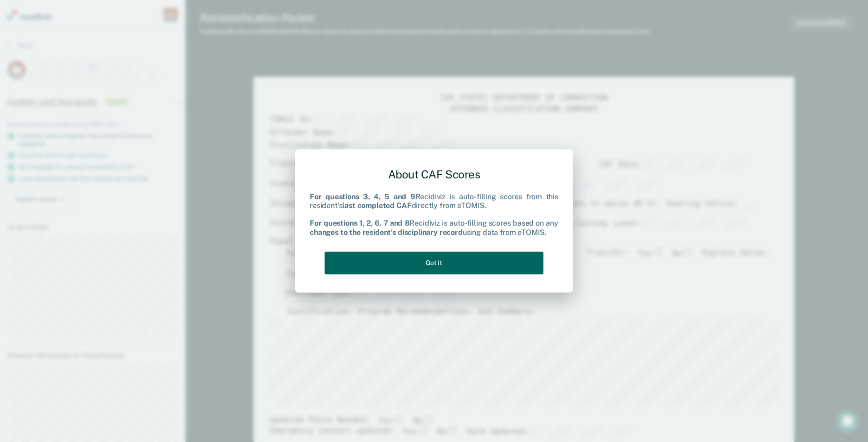  Describe the element at coordinates (434, 174) in the screenshot. I see `div: About CAF Scores` at that location.